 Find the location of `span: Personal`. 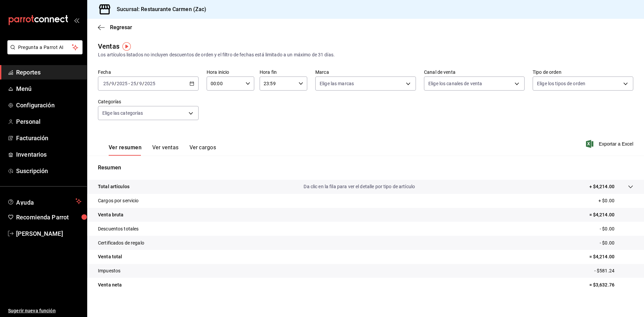

span: Personal is located at coordinates (49, 122).